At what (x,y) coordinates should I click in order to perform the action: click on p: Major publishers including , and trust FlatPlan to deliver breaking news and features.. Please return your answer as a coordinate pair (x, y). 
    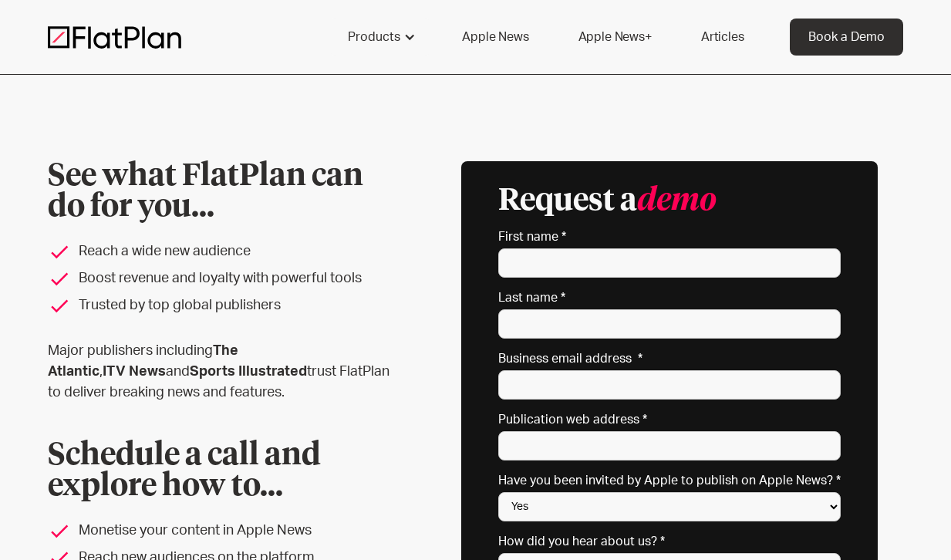
    Looking at the image, I should click on (223, 372).